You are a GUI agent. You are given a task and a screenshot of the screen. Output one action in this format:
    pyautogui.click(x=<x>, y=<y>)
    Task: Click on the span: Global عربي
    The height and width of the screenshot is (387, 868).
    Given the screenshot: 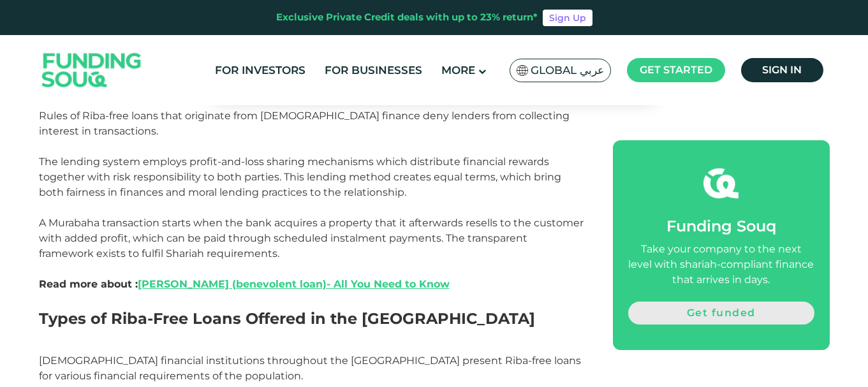 What is the action you would take?
    pyautogui.click(x=567, y=70)
    